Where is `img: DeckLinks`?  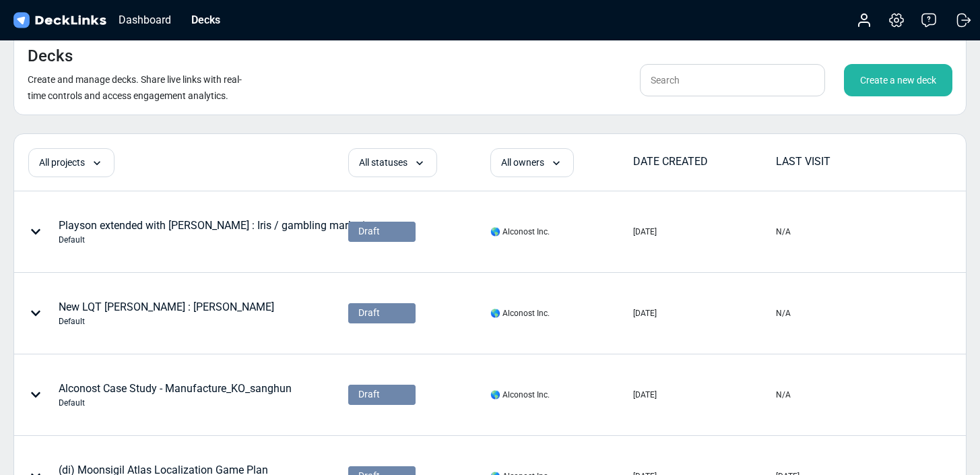
img: DeckLinks is located at coordinates (59, 20).